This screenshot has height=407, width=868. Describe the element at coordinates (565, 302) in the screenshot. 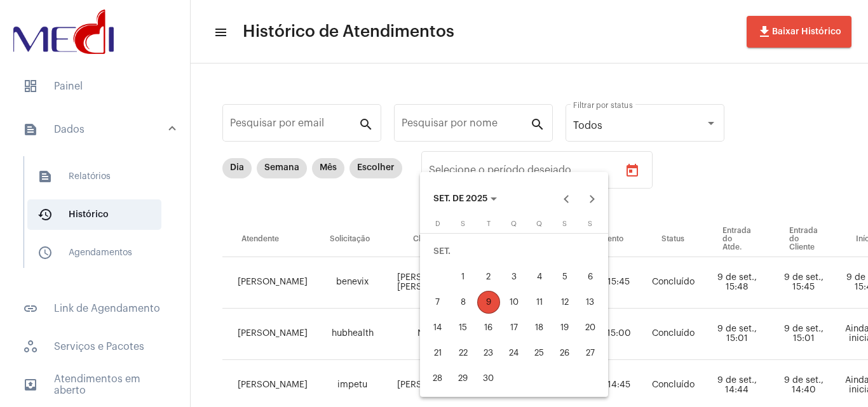

I see `button: 12 de setembro de 2025` at that location.